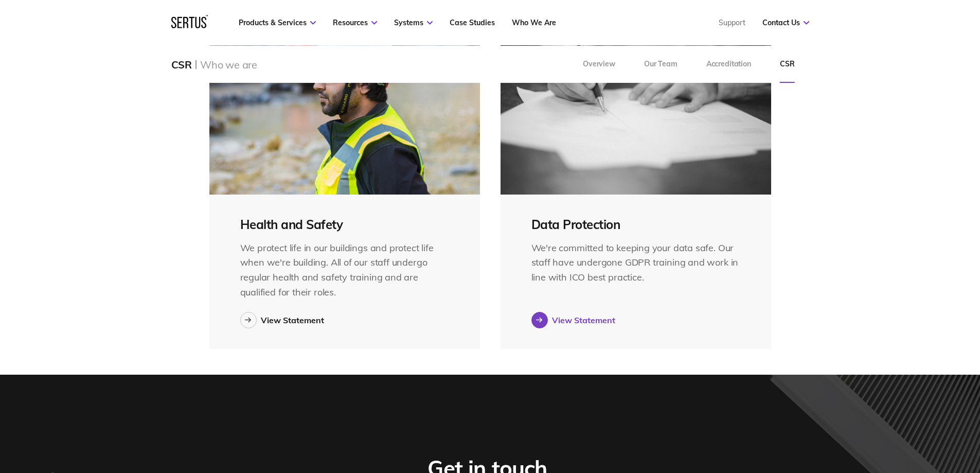  I want to click on a: Case Studies, so click(472, 23).